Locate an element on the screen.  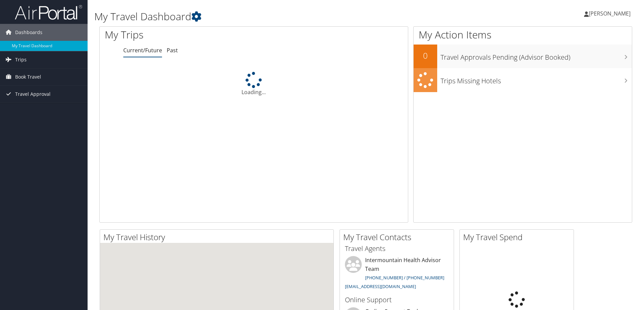
h3: Travel Approvals Pending (Advisor Booked) is located at coordinates (536, 55).